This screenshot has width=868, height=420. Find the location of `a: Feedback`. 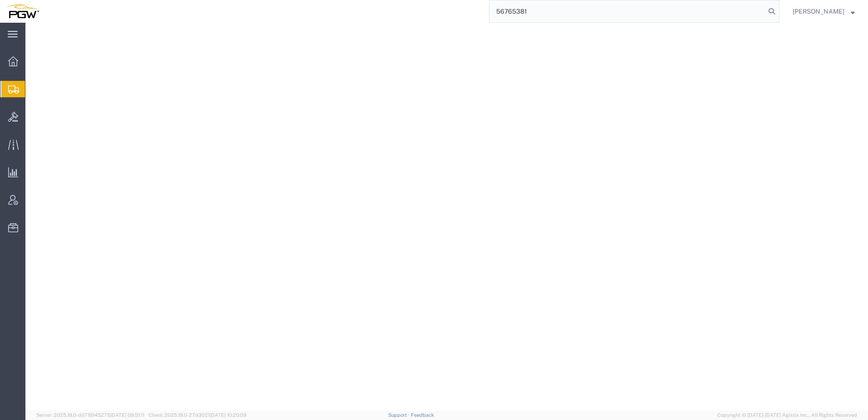

a: Feedback is located at coordinates (422, 414).